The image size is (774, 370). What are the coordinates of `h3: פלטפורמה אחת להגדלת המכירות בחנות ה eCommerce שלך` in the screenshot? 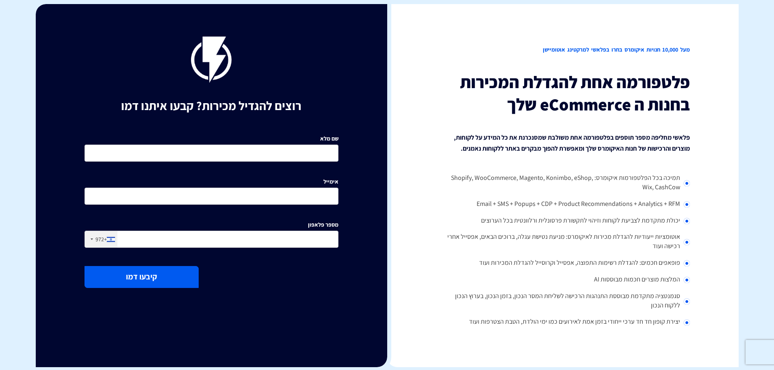 It's located at (562, 93).